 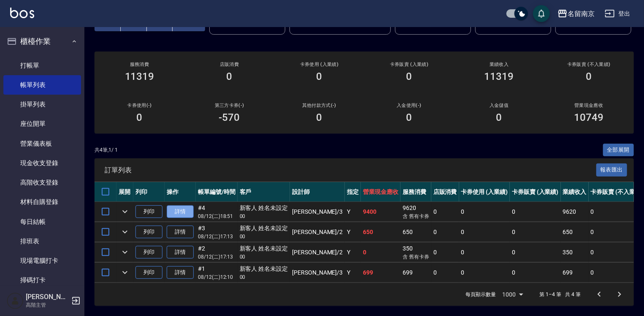 I want to click on th: 帳單編號/時間, so click(x=216, y=191).